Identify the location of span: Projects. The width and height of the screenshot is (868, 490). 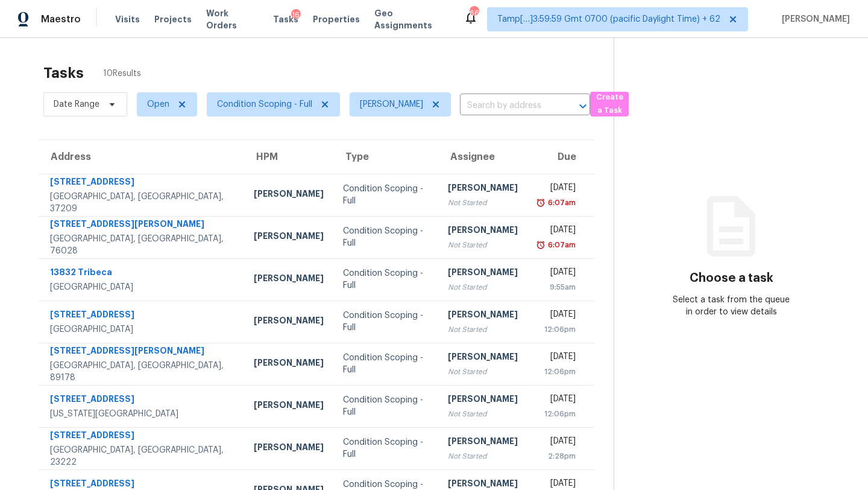
(173, 19).